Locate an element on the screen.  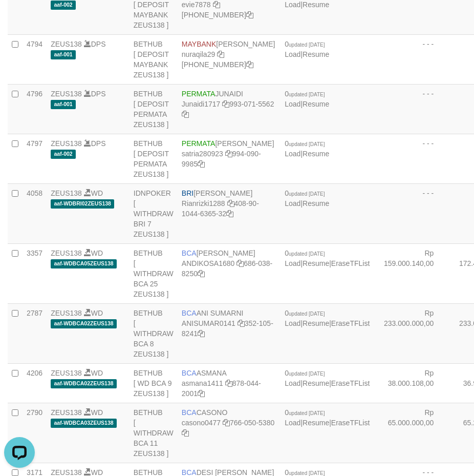
a: Copy asmana1411 to clipboard is located at coordinates (229, 384).